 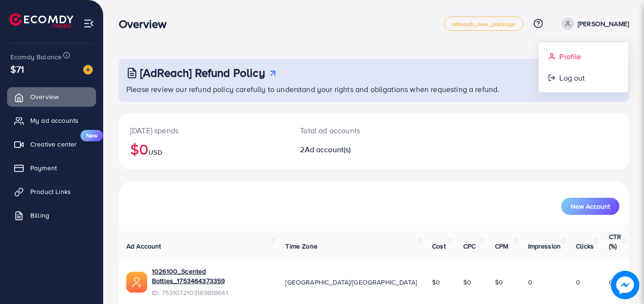 What do you see at coordinates (573, 78) in the screenshot?
I see `span: Log out` at bounding box center [573, 78].